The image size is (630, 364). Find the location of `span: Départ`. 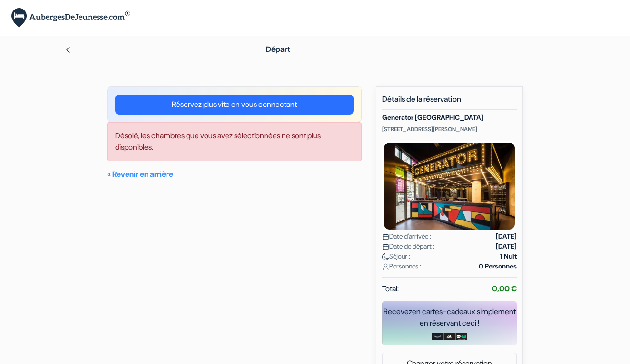

span: Départ is located at coordinates (278, 49).